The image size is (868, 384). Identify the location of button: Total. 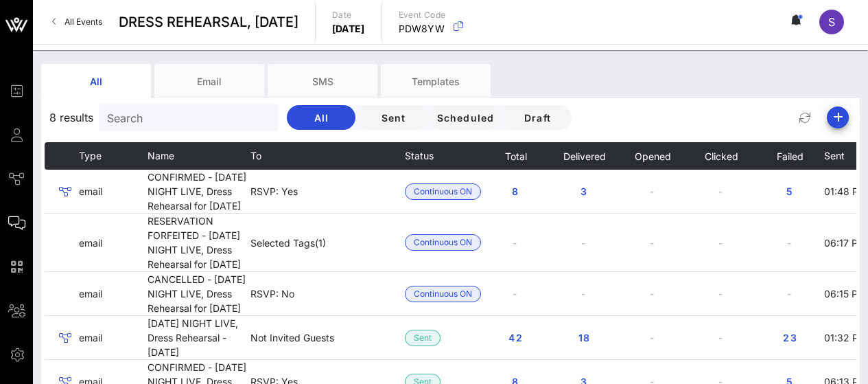
(514, 156).